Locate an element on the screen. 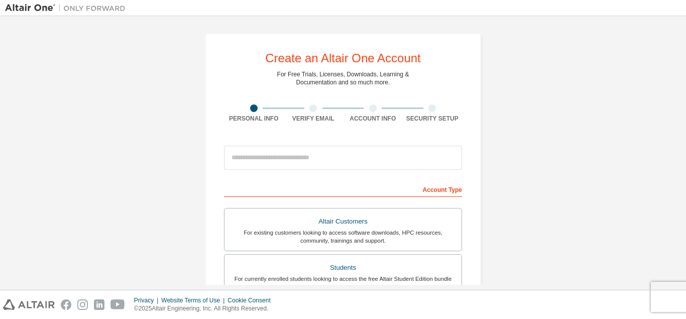 Image resolution: width=686 pixels, height=319 pixels. img: altair_logo.svg is located at coordinates (29, 304).